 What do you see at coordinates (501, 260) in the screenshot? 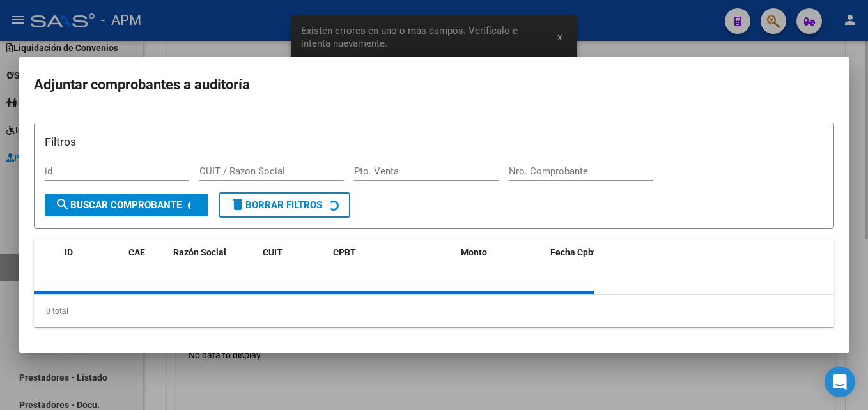
I see `datatable-header-cell: Monto` at bounding box center [501, 260].